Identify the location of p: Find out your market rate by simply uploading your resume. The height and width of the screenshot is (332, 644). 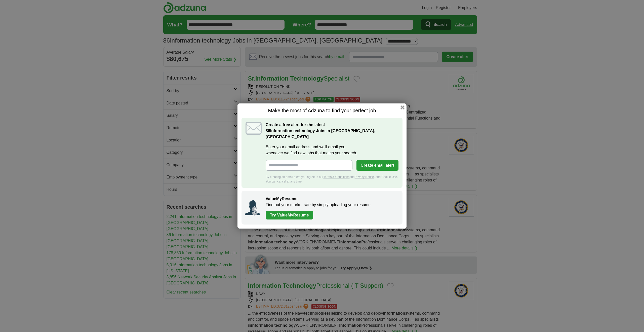
(332, 205).